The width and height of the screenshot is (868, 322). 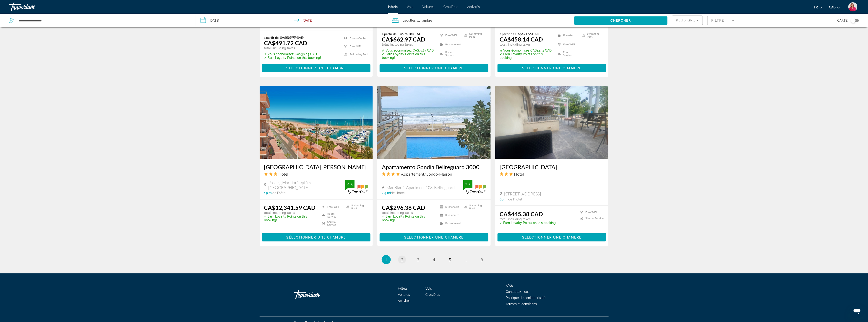 I want to click on button: Toggle map, so click(x=854, y=21).